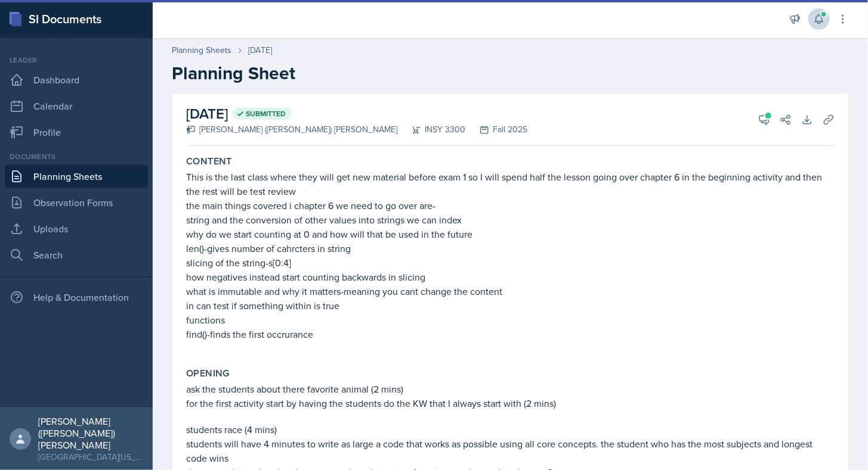 The height and width of the screenshot is (470, 868). I want to click on p: This is the last class where they will get new material before exam 1 so I will spend half the le..., so click(510, 184).